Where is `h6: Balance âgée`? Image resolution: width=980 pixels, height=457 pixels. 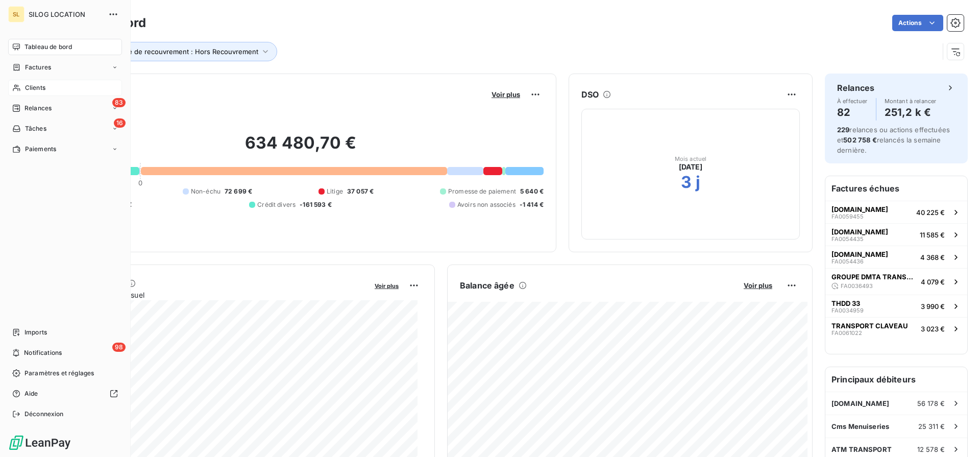
h6: Balance âgée is located at coordinates (487, 285).